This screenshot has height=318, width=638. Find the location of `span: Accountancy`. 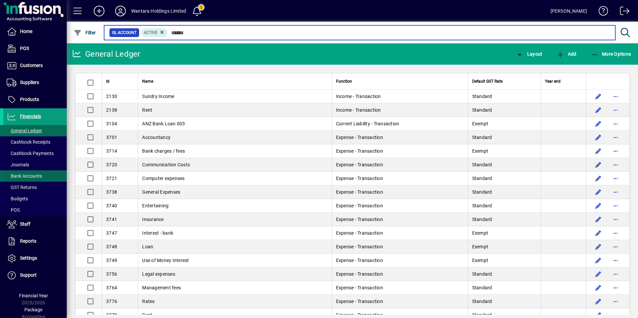

span: Accountancy is located at coordinates (156, 137).